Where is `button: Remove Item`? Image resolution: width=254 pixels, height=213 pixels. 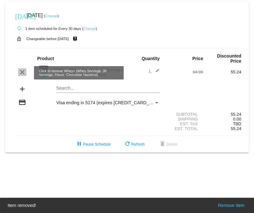
button: Remove Item is located at coordinates (231, 205).